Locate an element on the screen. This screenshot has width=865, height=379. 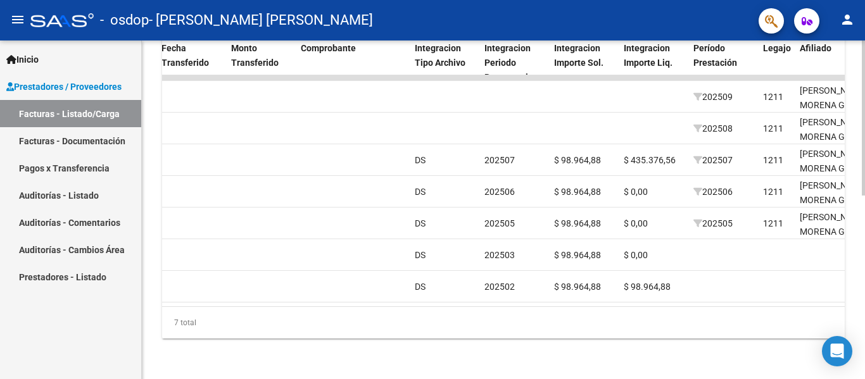
mat-icon: menu is located at coordinates (18, 20).